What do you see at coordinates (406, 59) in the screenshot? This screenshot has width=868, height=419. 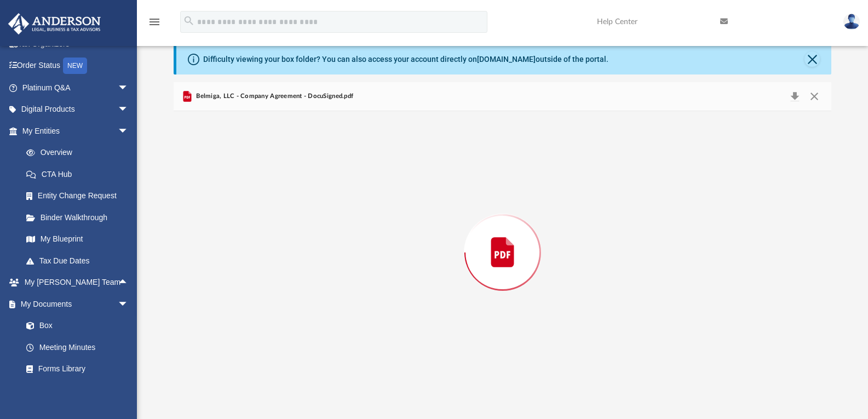 I see `div: Difficulty viewing your box folder? You can also access your account directly on outside of the p...` at bounding box center [406, 59].